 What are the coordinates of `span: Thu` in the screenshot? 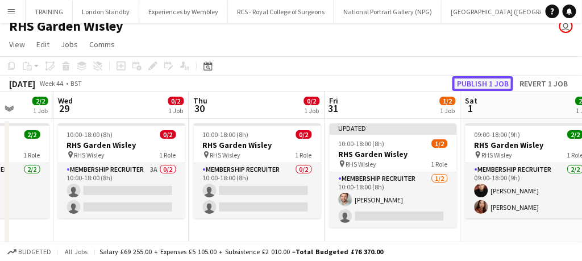 It's located at (201, 101).